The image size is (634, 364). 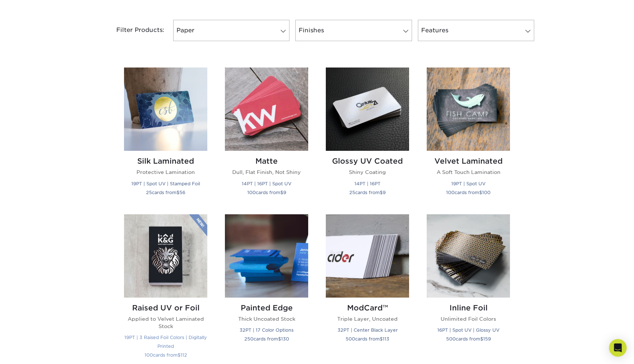 I want to click on small: 32PT | Center Black Layer, so click(x=368, y=329).